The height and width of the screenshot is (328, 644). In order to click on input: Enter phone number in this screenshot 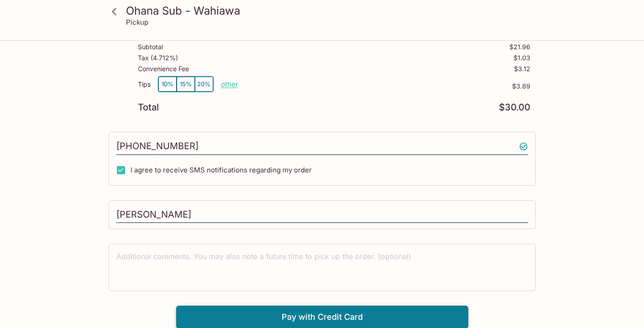, I will do `click(322, 146)`.